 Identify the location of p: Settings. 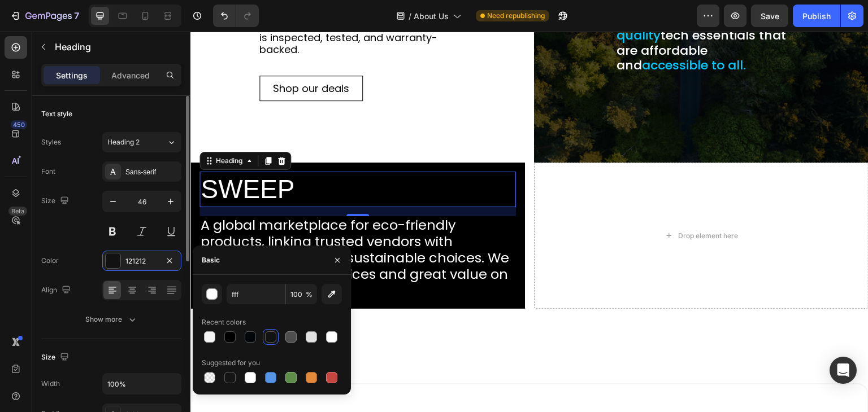
(72, 75).